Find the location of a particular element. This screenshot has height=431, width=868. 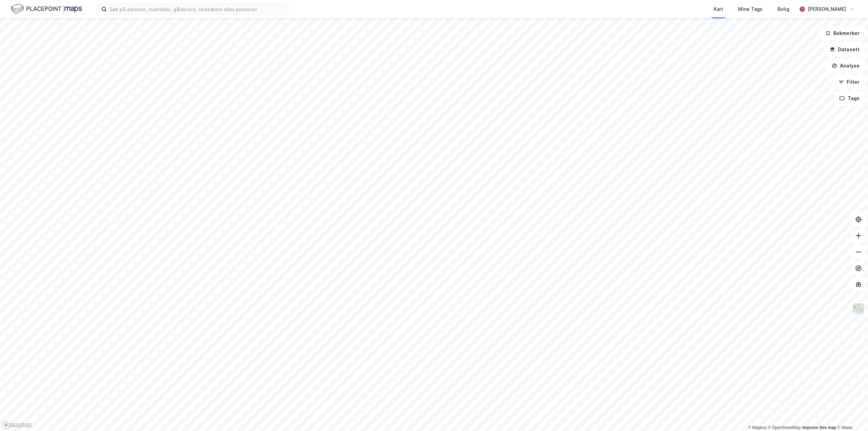

img: Z is located at coordinates (859, 309).